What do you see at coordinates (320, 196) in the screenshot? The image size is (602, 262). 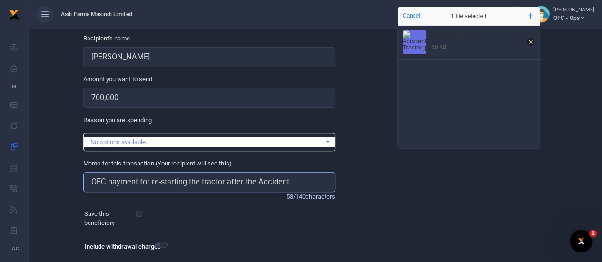 I see `span: characters` at bounding box center [320, 196].